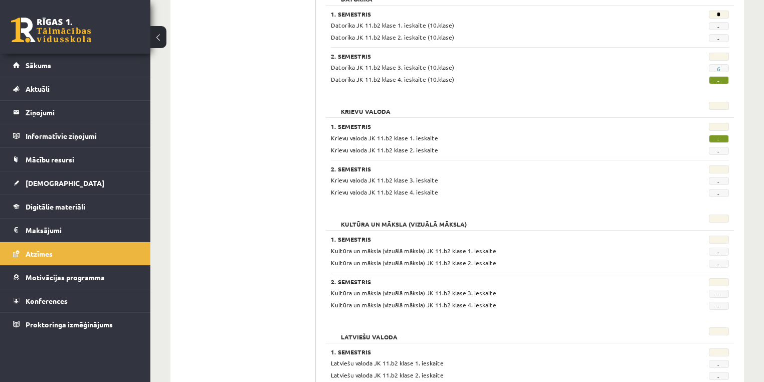  What do you see at coordinates (387, 375) in the screenshot?
I see `span: Latviešu valoda JK 11.b2 klase 2. ieskaite` at bounding box center [387, 375].